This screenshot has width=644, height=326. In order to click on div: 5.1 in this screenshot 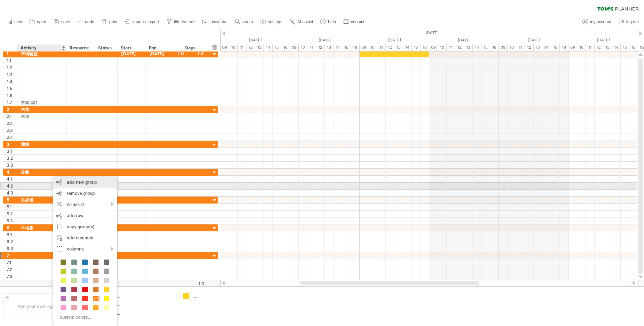, I will do `click(12, 207)`.